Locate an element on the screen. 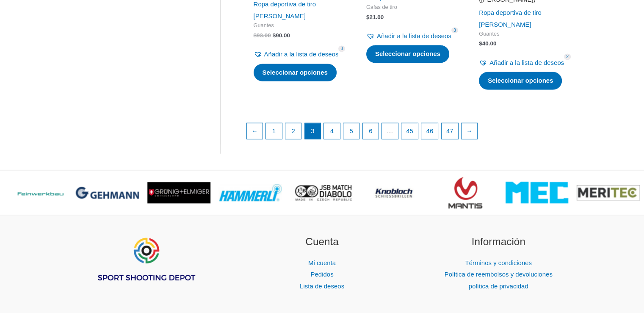 This screenshot has width=644, height=313. aside: Widget de pie de página 1 is located at coordinates (145, 268).